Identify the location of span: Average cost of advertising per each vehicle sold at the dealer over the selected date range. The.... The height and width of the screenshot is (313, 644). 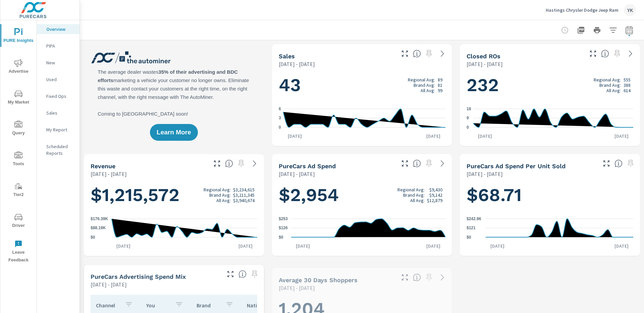
(618, 164).